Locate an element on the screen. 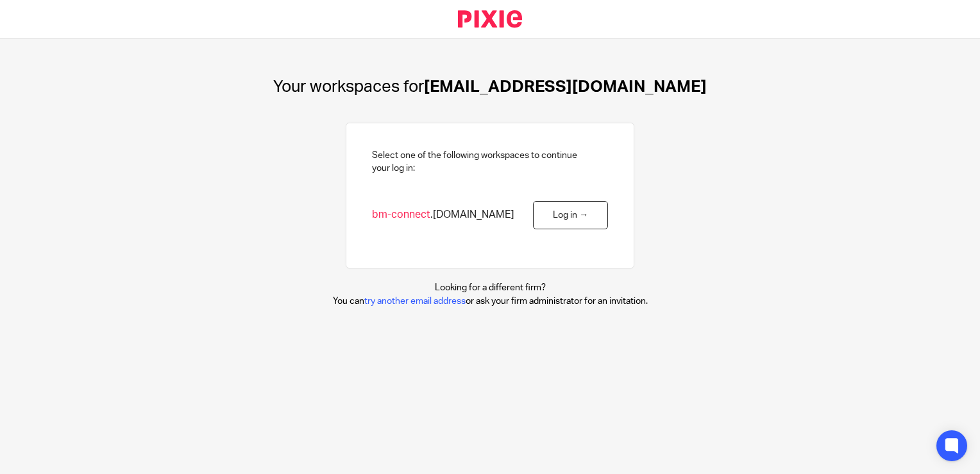  span: Your workspaces for is located at coordinates (348, 87).